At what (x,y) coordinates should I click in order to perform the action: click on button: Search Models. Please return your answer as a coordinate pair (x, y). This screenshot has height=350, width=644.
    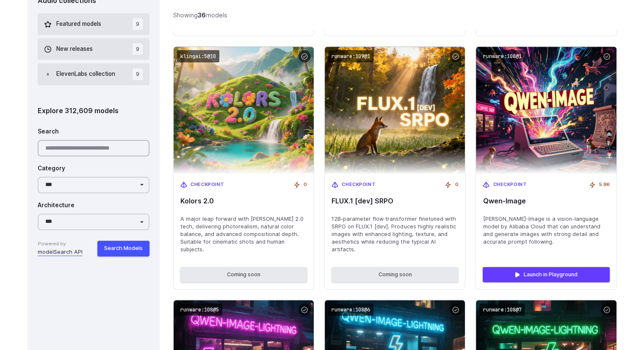
    Looking at the image, I should click on (123, 248).